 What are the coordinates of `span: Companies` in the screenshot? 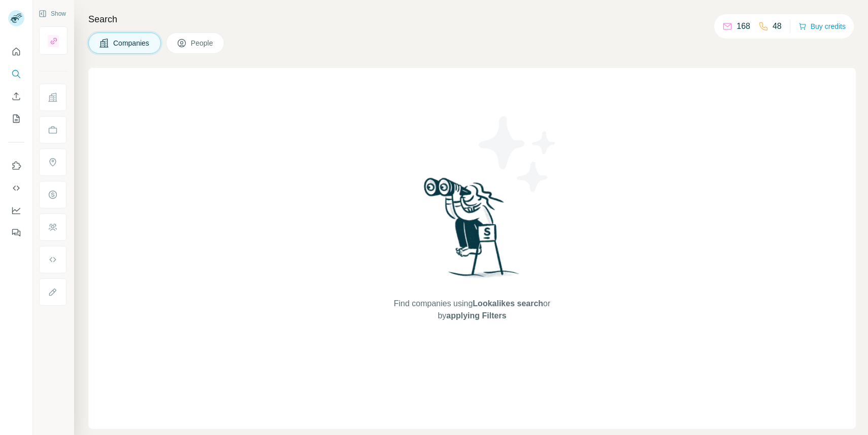 It's located at (132, 43).